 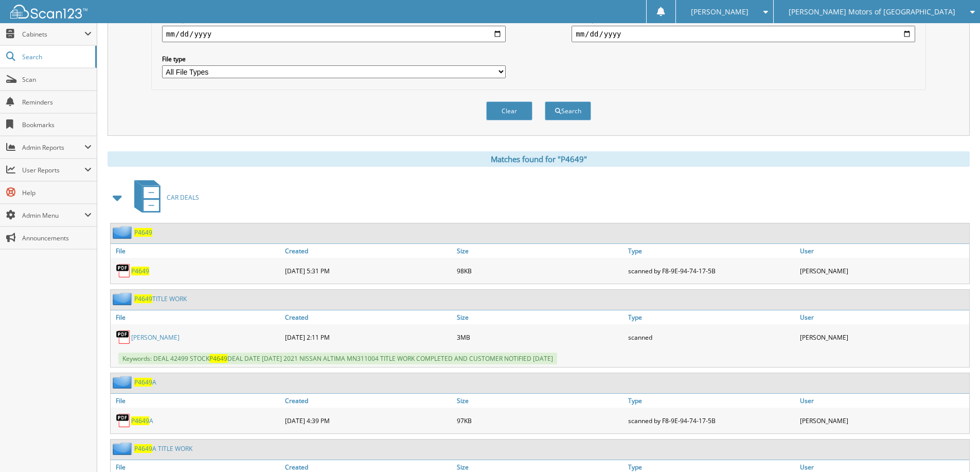 I want to click on div: Matches found for "P4649", so click(x=539, y=159).